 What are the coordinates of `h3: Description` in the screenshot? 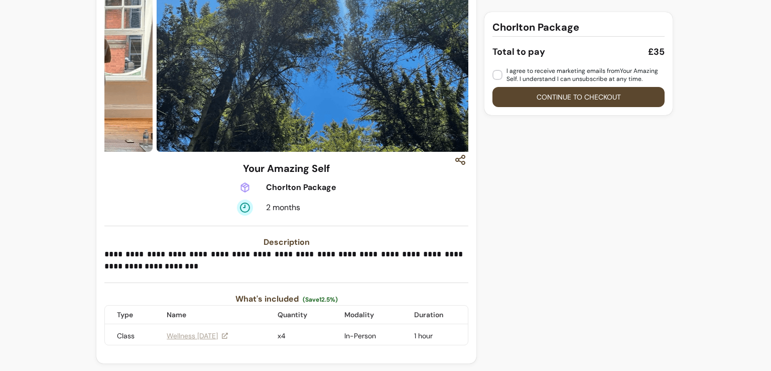 It's located at (286, 242).